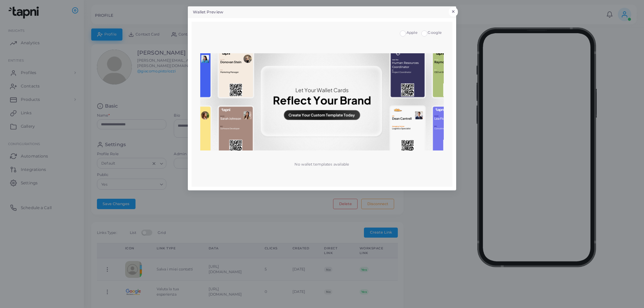  I want to click on h5: Wallet Preview, so click(208, 12).